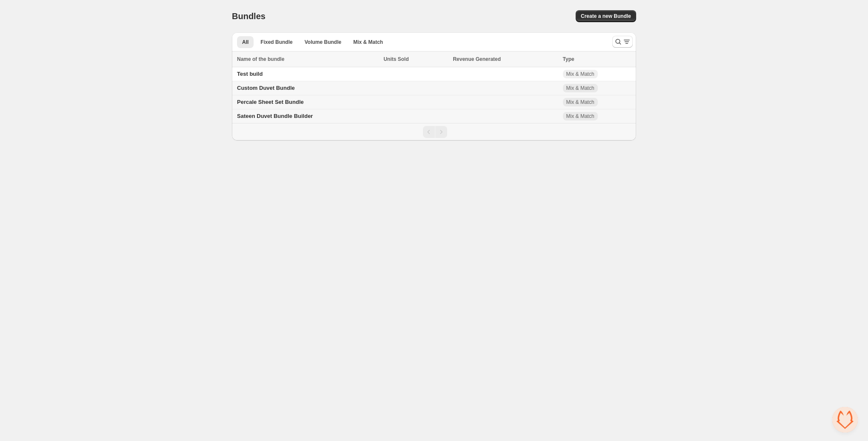  What do you see at coordinates (275, 116) in the screenshot?
I see `span: Sateen Duvet Bundle Builder` at bounding box center [275, 116].